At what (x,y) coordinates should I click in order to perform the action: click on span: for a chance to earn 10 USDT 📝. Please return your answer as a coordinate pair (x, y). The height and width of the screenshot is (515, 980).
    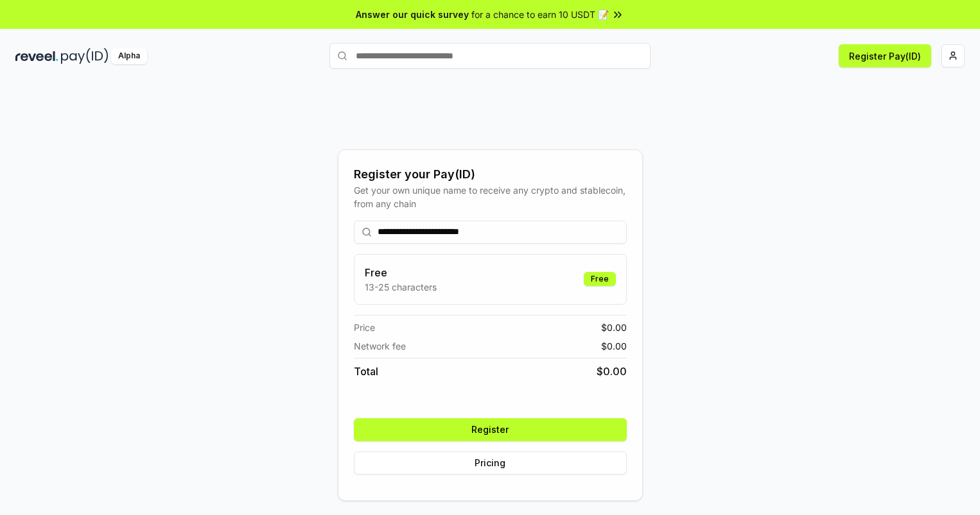
    Looking at the image, I should click on (540, 14).